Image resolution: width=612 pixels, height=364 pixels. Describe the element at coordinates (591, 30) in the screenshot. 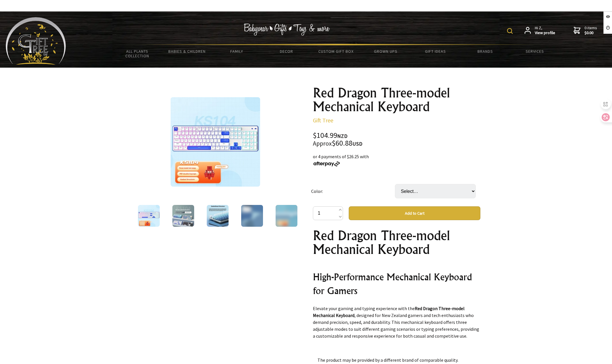

I see `span: 0 items` at that location.